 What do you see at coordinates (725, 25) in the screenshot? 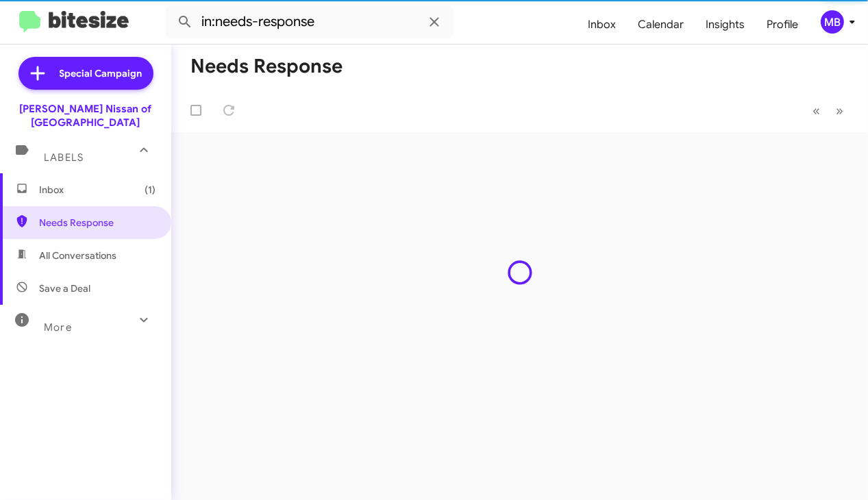
I see `a: Insights` at bounding box center [725, 25].